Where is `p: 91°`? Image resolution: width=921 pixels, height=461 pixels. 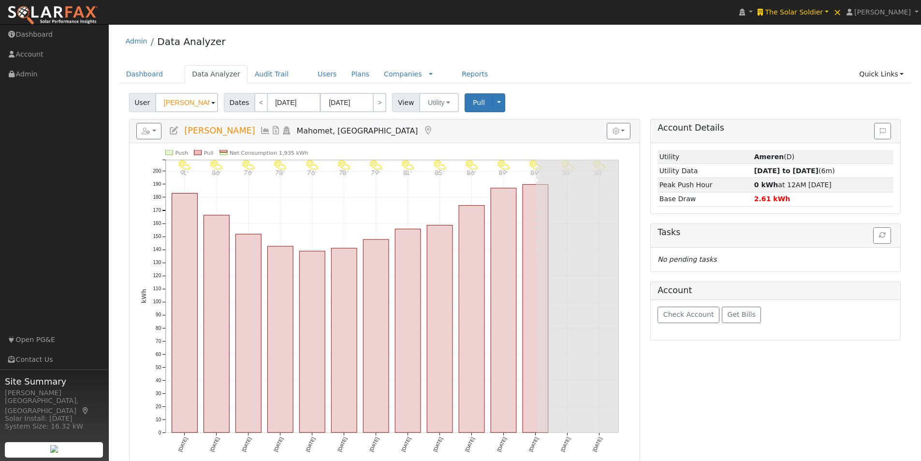
p: 91° is located at coordinates (184, 172).